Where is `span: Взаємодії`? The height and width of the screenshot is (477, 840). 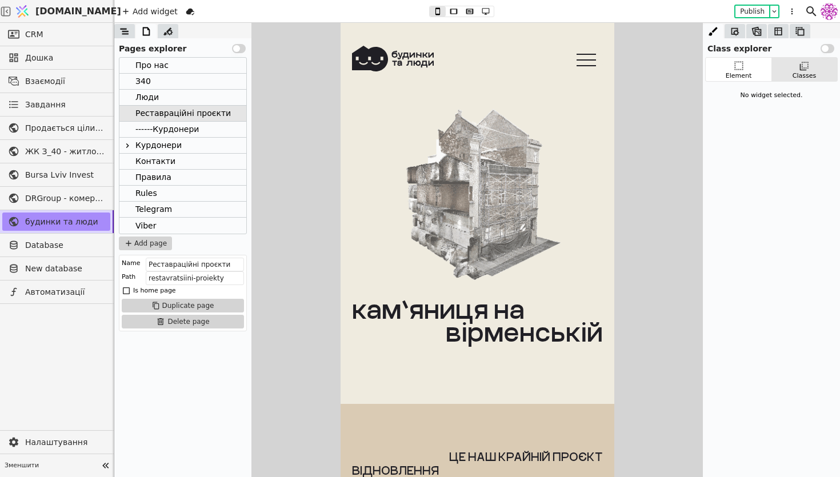 span: Взаємодії is located at coordinates (65, 81).